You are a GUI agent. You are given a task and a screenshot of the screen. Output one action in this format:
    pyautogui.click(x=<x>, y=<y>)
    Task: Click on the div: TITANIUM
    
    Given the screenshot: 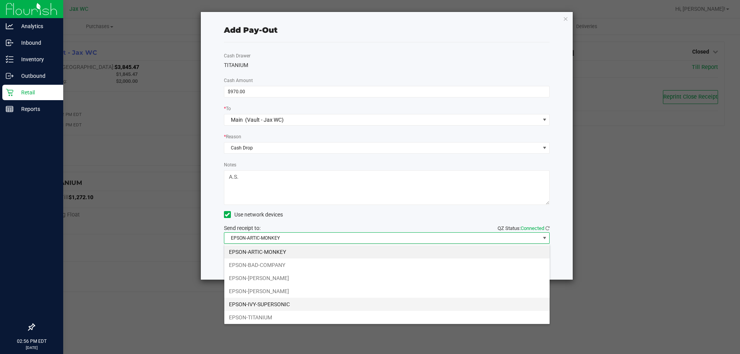 What is the action you would take?
    pyautogui.click(x=387, y=65)
    